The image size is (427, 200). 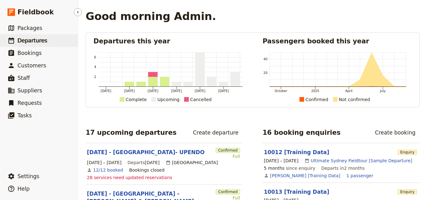 I want to click on span: Requests, so click(x=30, y=103).